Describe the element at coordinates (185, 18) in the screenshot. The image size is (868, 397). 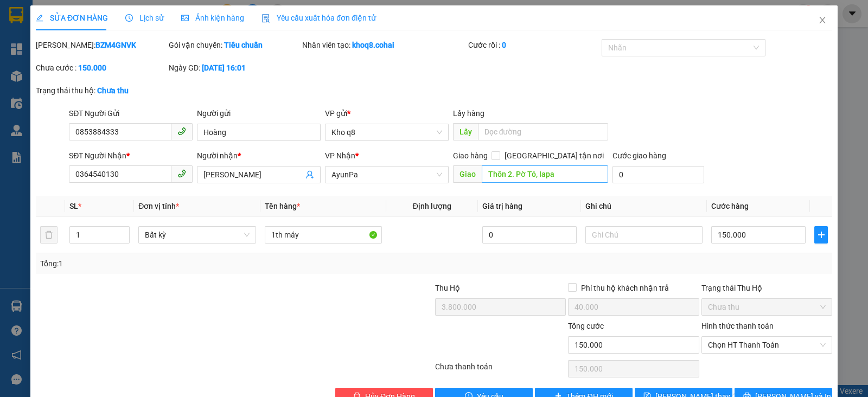
I see `span: picture` at that location.